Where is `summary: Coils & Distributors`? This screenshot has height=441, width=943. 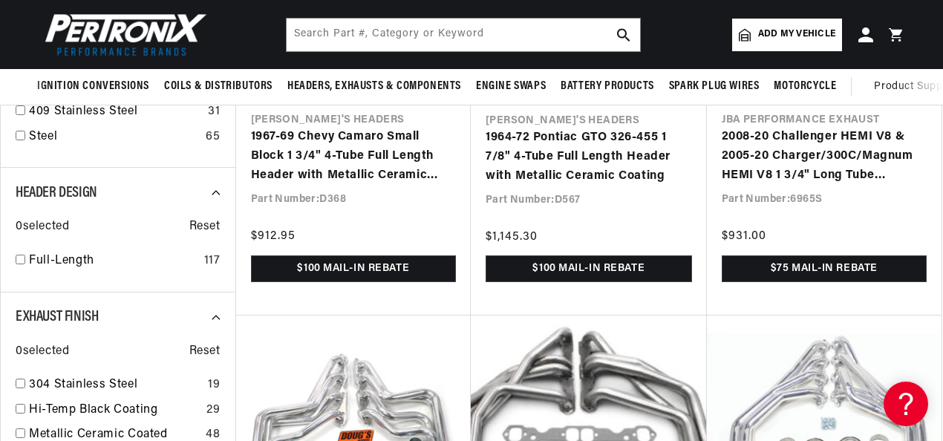
summary: Coils & Distributors is located at coordinates (218, 86).